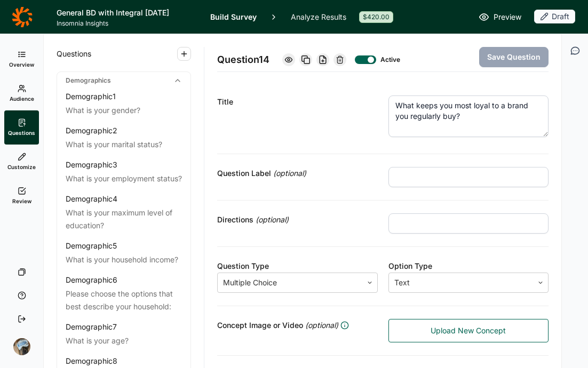 Image resolution: width=588 pixels, height=368 pixels. What do you see at coordinates (21, 128) in the screenshot?
I see `a: Questions` at bounding box center [21, 128].